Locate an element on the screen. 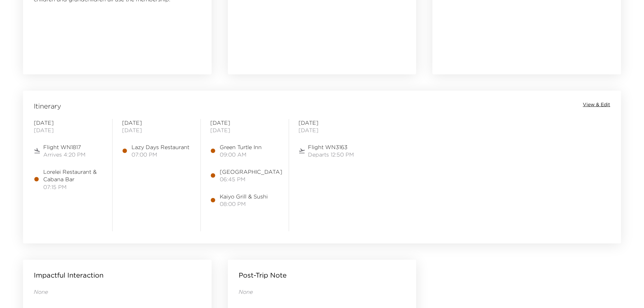  span: Kaiyo Grill & Sushi is located at coordinates (244, 197).